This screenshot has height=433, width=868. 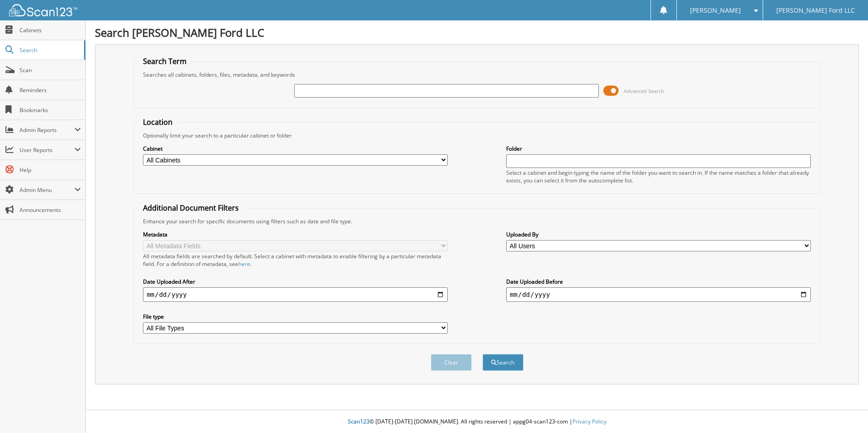 What do you see at coordinates (658, 177) in the screenshot?
I see `div: Select a cabinet and begin typing the name of the folder you want to search in. If the name match...` at bounding box center [658, 177].